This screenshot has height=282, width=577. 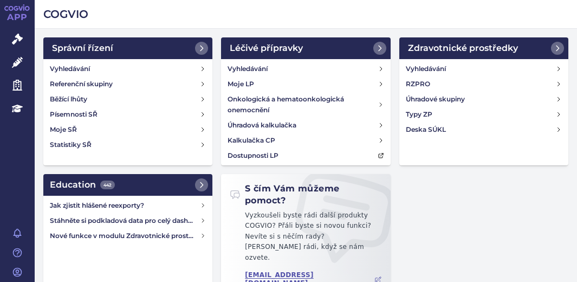 I want to click on h4: Onkologická a hematoonkologická onemocnění, so click(x=302, y=105).